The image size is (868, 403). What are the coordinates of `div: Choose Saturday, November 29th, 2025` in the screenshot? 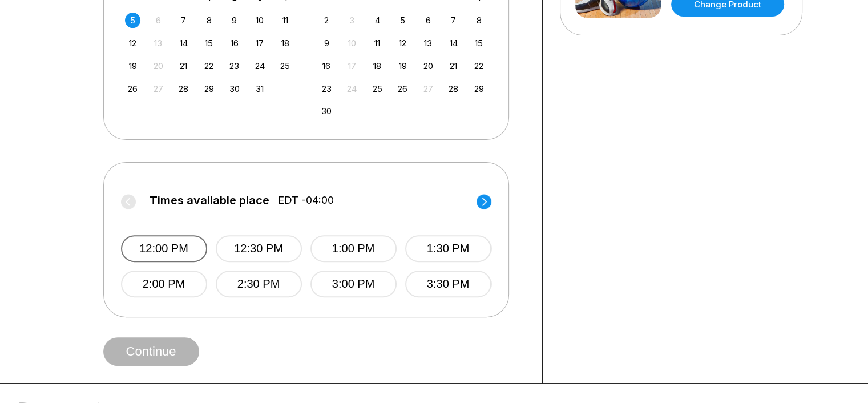 It's located at (478, 88).